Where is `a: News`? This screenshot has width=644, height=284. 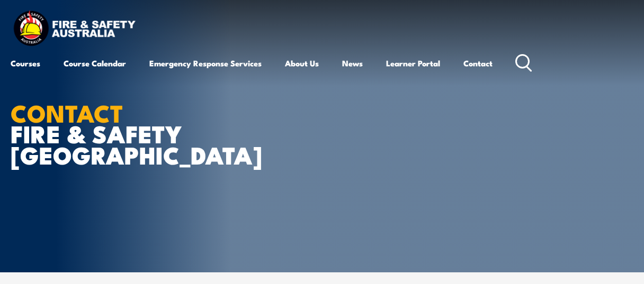
a: News is located at coordinates (352, 63).